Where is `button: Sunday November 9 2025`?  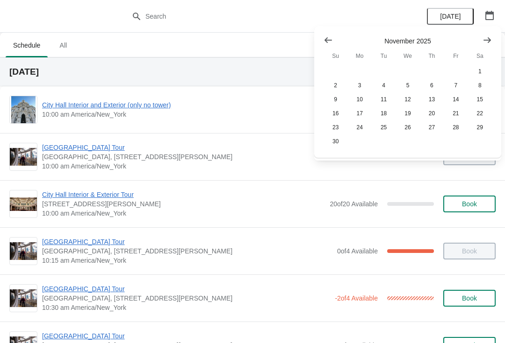
button: Sunday November 9 2025 is located at coordinates (335, 100).